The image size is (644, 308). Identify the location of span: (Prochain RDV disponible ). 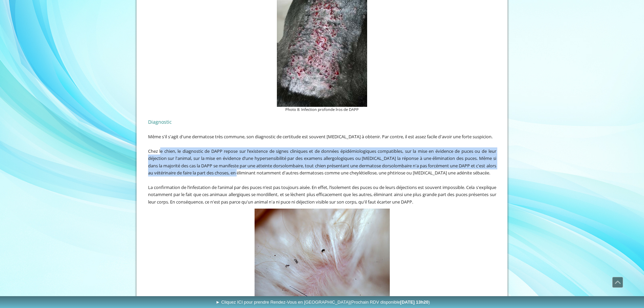
(390, 302).